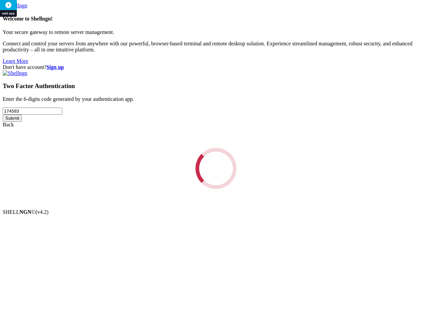 This screenshot has height=314, width=432. What do you see at coordinates (216, 86) in the screenshot?
I see `h3: Two Factor Authentication` at bounding box center [216, 86].